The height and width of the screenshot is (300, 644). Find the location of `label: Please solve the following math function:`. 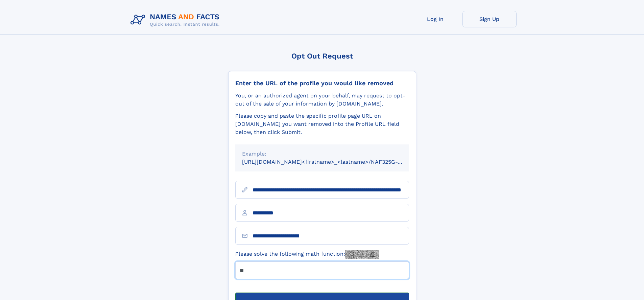

label: Please solve the following math function: is located at coordinates (307, 254).